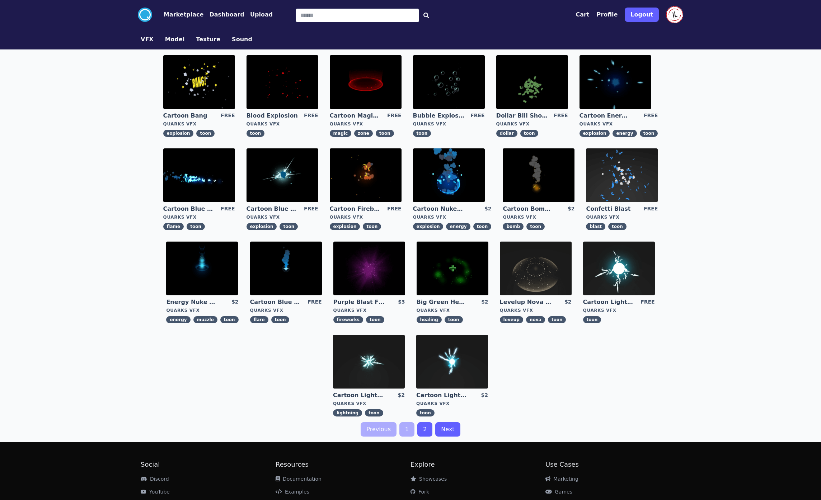  I want to click on a: Levelup Nova Effect, so click(525, 302).